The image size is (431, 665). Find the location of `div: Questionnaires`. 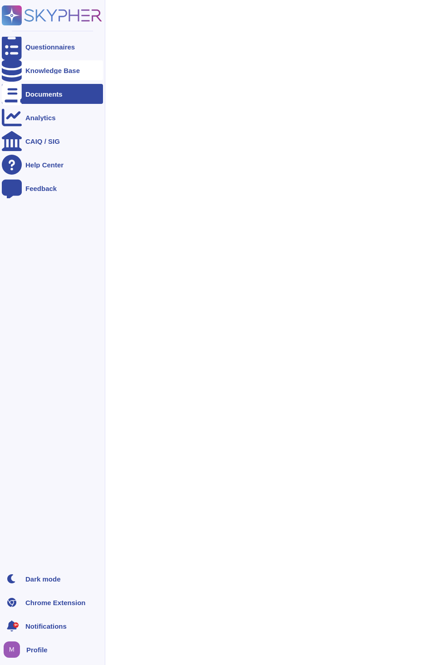

div: Questionnaires is located at coordinates (50, 47).